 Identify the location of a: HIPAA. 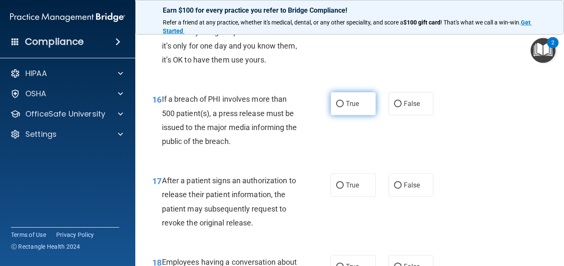
(66, 74).